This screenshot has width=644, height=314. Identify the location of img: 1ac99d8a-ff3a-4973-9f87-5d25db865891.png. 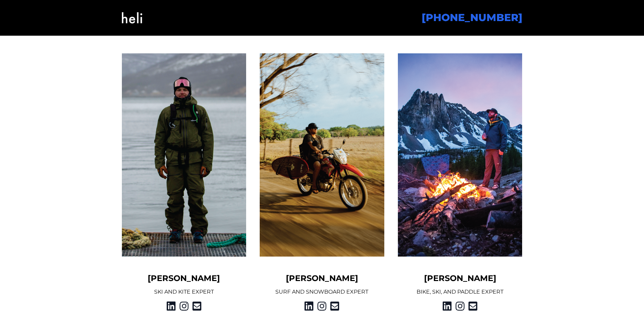
(322, 155).